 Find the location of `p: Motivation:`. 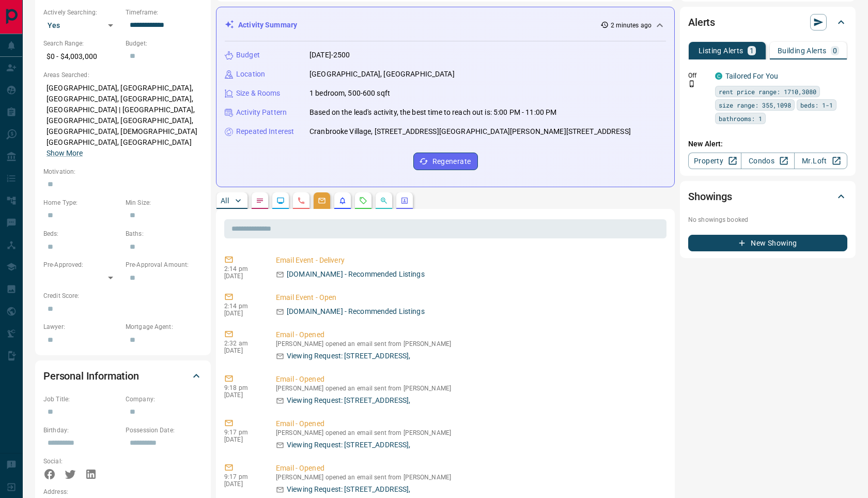

p: Motivation: is located at coordinates (123, 172).